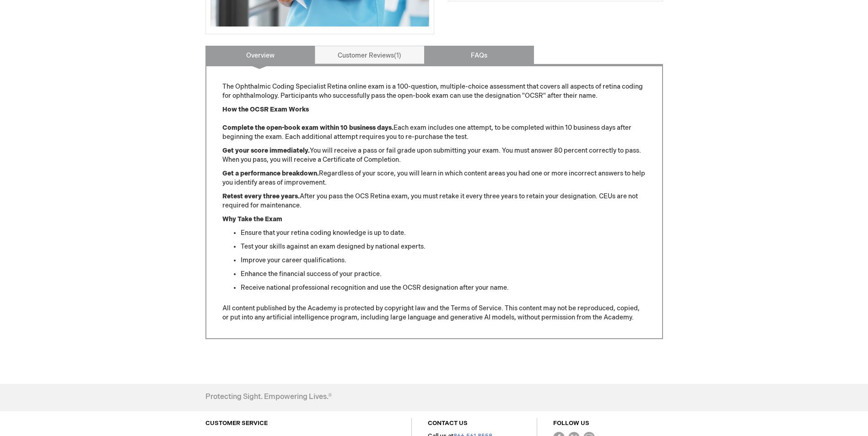 This screenshot has width=868, height=436. I want to click on a: FAQs, so click(479, 55).